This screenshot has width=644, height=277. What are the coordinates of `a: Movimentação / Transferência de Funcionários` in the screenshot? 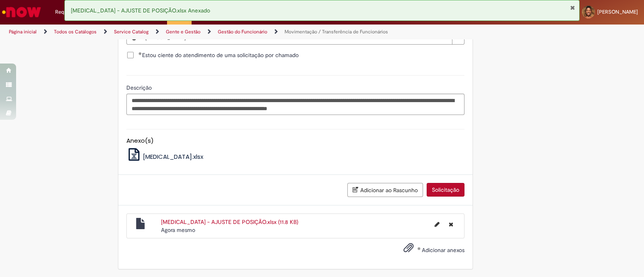 It's located at (336, 32).